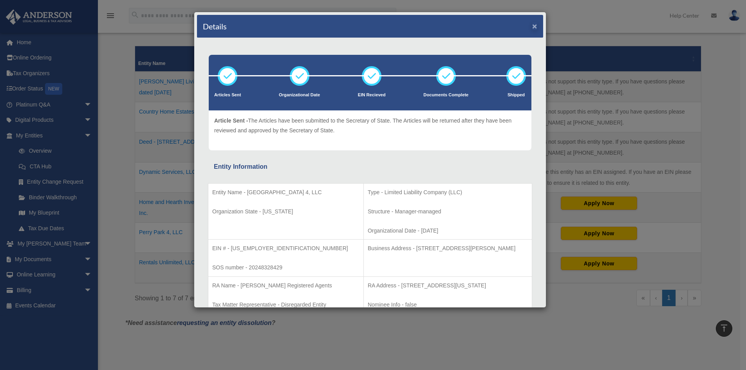 The image size is (746, 370). Describe the element at coordinates (516, 95) in the screenshot. I see `p: Shipped` at that location.